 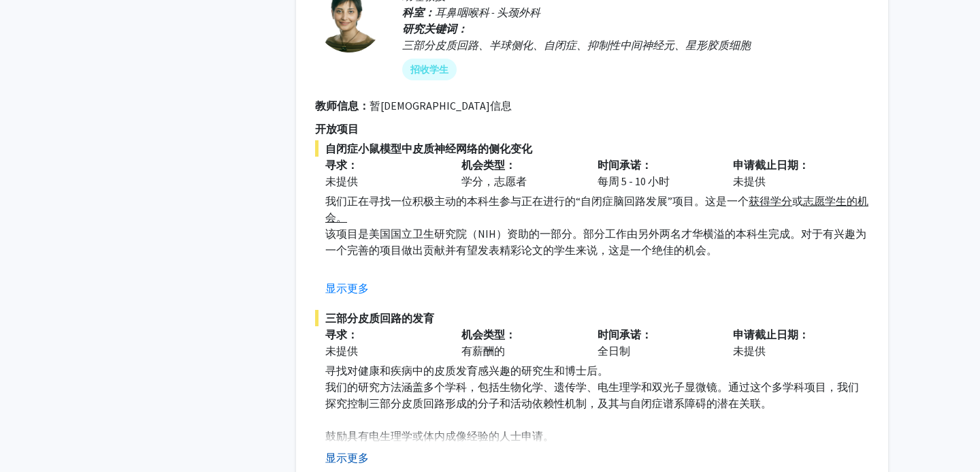 I want to click on font: 全日制, so click(x=614, y=350).